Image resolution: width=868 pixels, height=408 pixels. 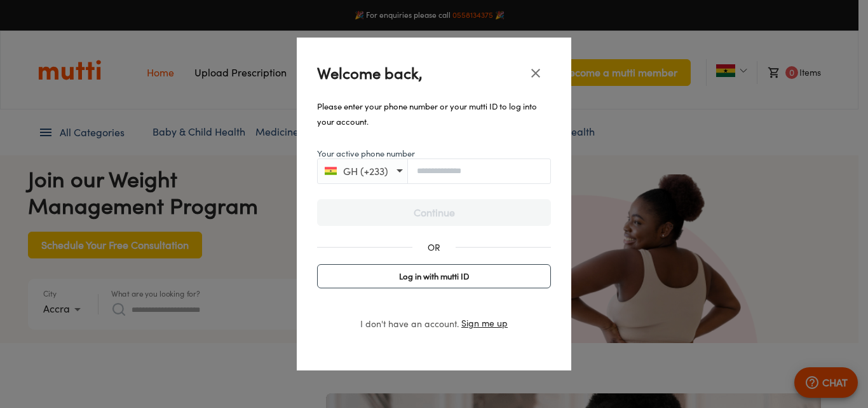 What do you see at coordinates (434, 323) in the screenshot?
I see `div: I don't have an account.` at bounding box center [434, 323].